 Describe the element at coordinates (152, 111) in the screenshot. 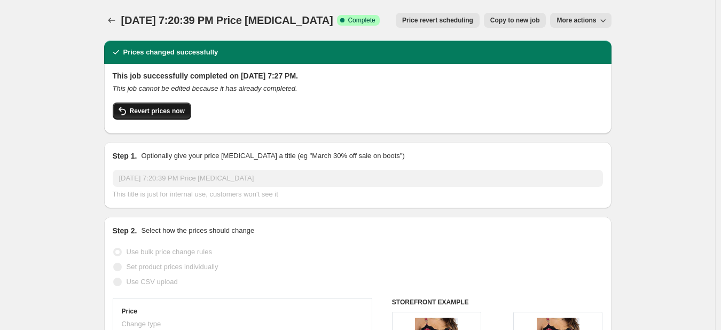

I see `button: Revert prices now` at that location.